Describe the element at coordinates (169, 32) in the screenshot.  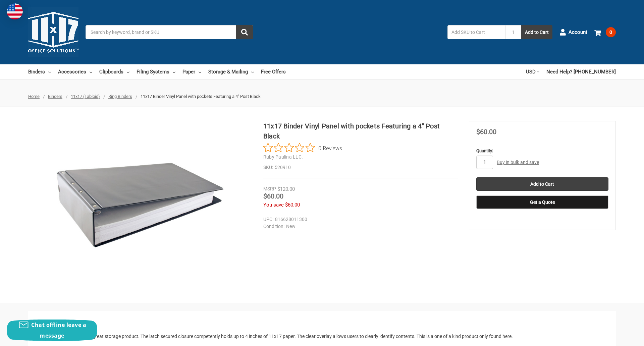
I see `input: Search by keyword, brand or SKU` at that location.